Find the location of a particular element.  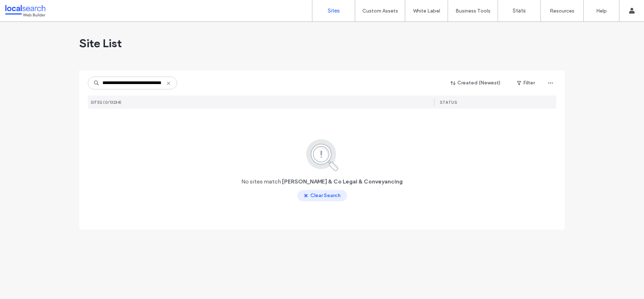

div: Domain Overview is located at coordinates (45, 45).